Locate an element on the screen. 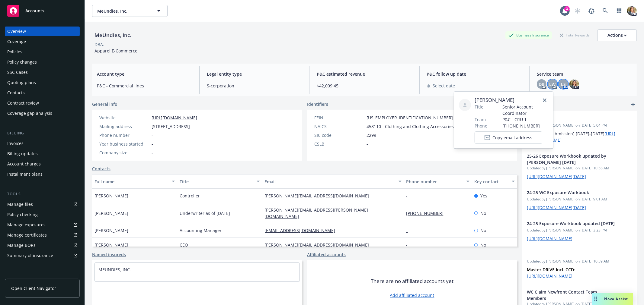 Image resolution: width=644 pixels, height=305 pixels. span: There are no affiliated accounts yet is located at coordinates (412, 281).